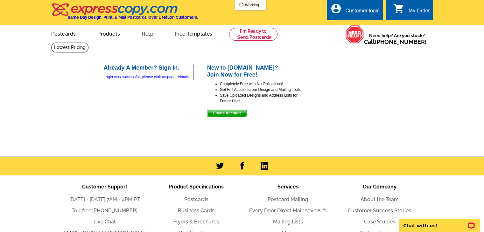  I want to click on img: help, so click(354, 34).